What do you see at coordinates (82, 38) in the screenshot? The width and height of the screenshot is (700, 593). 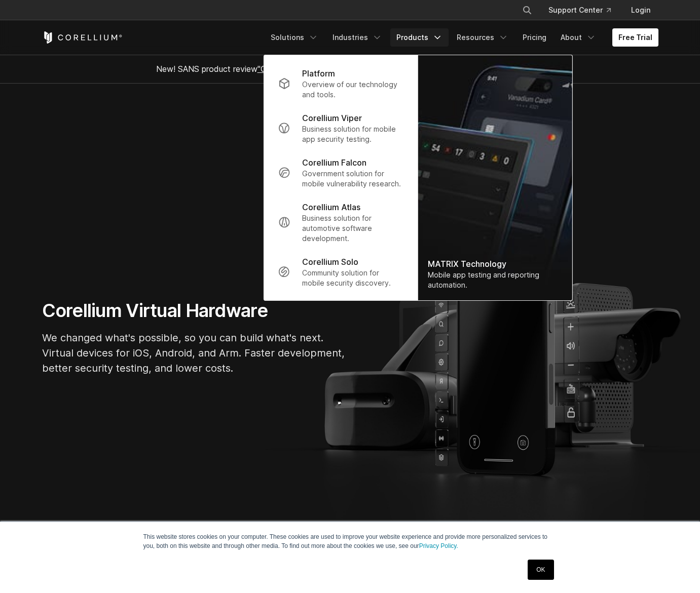 I see `a: Corellium Home` at bounding box center [82, 38].